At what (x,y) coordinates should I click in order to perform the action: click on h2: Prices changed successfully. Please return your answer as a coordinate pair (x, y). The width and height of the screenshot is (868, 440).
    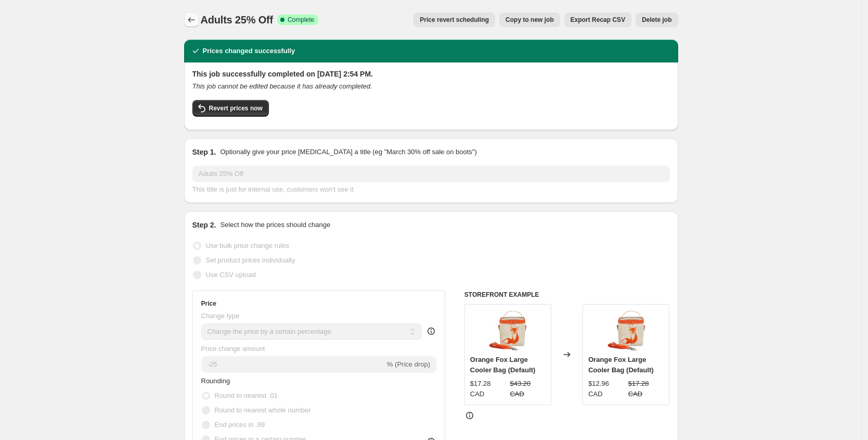
    Looking at the image, I should click on (249, 51).